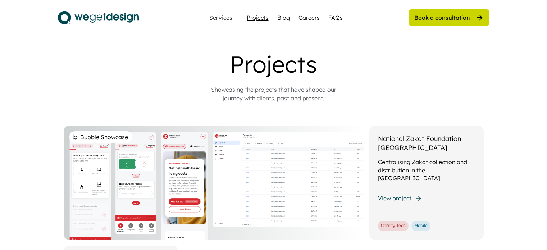  Describe the element at coordinates (283, 18) in the screenshot. I see `div: Blog` at that location.